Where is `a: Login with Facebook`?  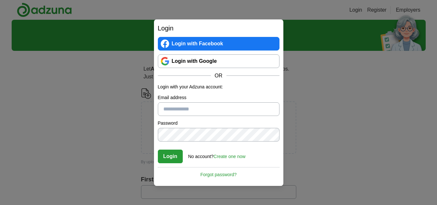 a: Login with Facebook is located at coordinates (219, 44).